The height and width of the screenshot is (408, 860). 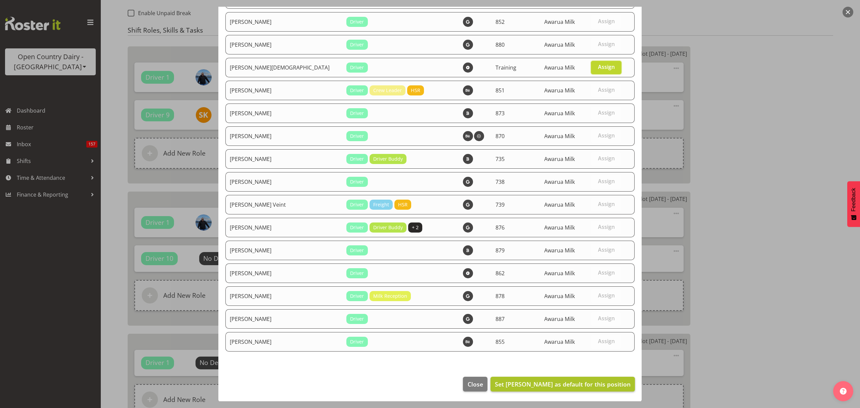 I want to click on span: 862, so click(x=500, y=273).